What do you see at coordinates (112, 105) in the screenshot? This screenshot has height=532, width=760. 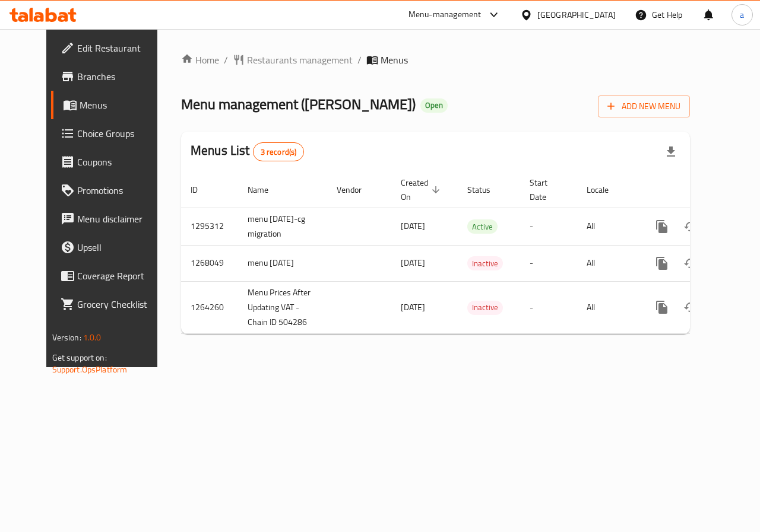 I see `a: Menus` at bounding box center [112, 105].